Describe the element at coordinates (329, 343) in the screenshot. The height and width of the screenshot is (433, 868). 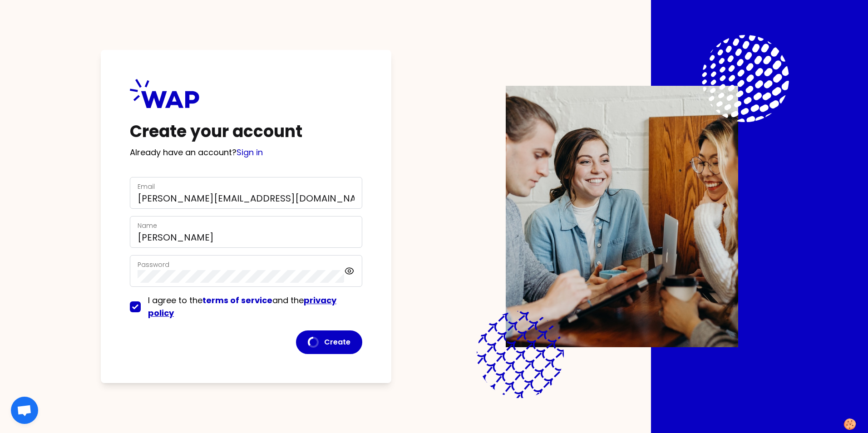
I see `button: Create` at that location.